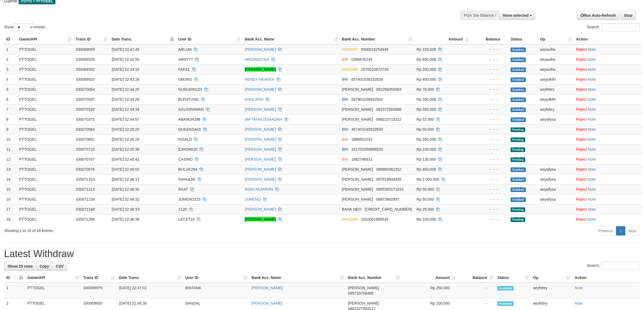  What do you see at coordinates (23, 27) in the screenshot?
I see `select: Showentries` at bounding box center [23, 27].